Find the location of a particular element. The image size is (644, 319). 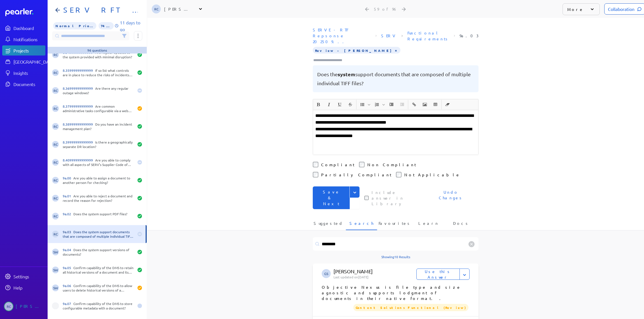

span: 8.38999999999999 is located at coordinates (79, 124).